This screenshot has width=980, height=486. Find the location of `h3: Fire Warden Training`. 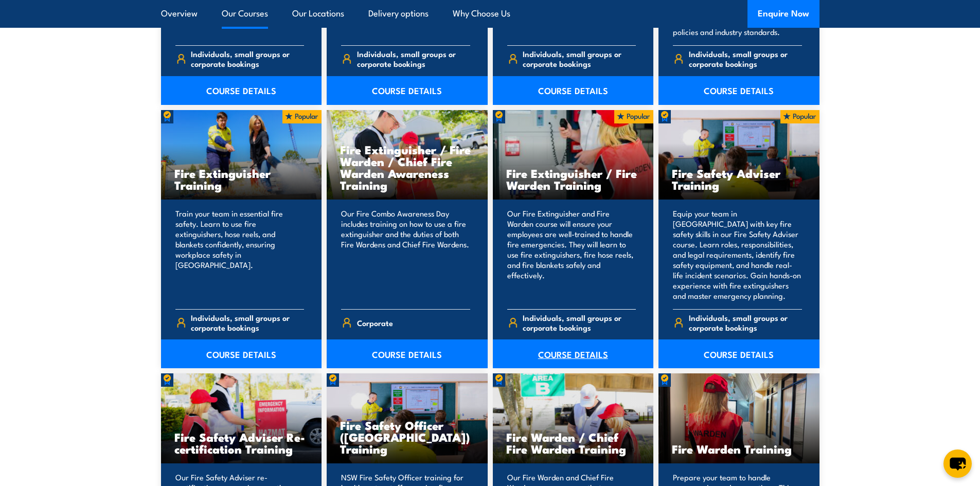

h3: Fire Warden Training is located at coordinates (739, 449).